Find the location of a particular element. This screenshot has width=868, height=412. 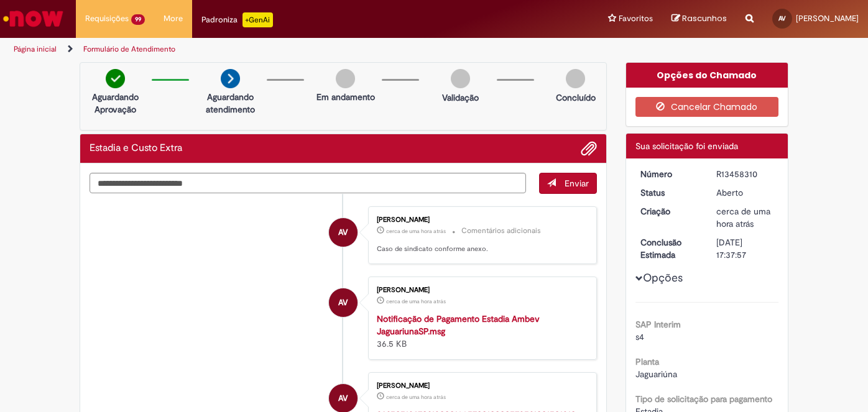

time: 28/08/2025 14:39:41 is located at coordinates (416, 301).